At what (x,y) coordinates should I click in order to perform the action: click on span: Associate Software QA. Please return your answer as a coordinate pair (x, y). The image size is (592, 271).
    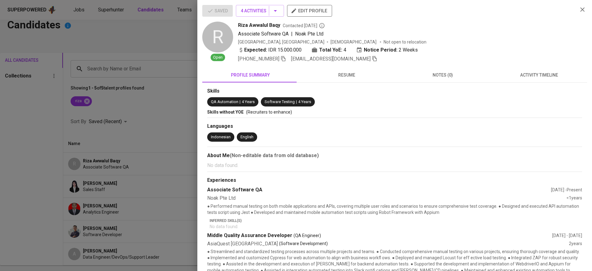
    Looking at the image, I should click on (263, 34).